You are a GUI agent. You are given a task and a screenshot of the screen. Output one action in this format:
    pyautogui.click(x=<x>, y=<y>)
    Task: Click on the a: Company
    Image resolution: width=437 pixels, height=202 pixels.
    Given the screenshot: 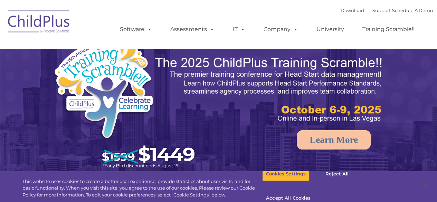 What is the action you would take?
    pyautogui.click(x=281, y=29)
    